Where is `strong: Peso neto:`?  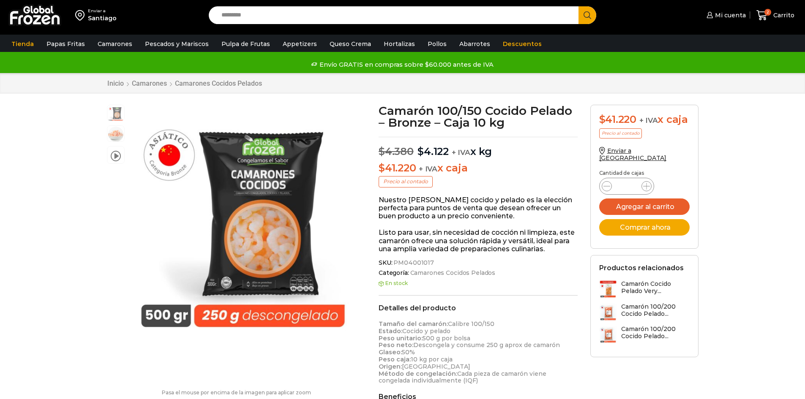
strong: Peso neto: is located at coordinates (396, 345).